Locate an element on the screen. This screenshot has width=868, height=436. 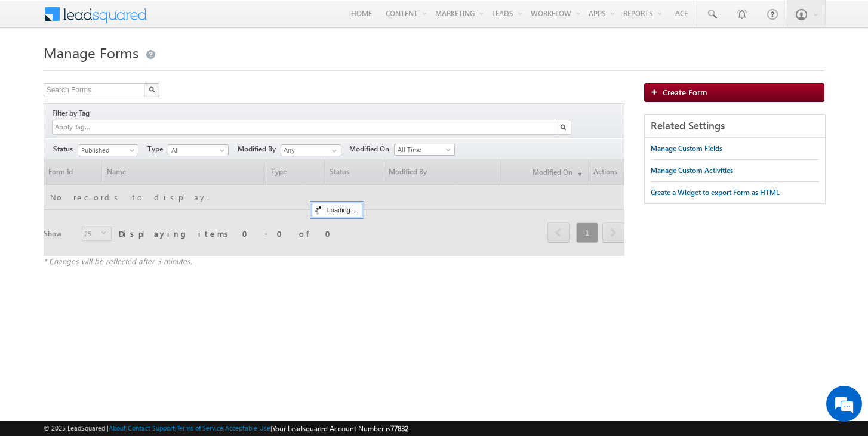
a: All Time is located at coordinates (424, 150).